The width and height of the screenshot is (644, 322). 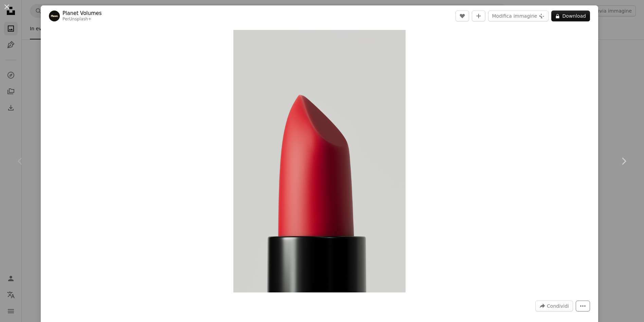 I want to click on img: un primo piano di un rossetto rosso su sfondo bianco, so click(x=319, y=161).